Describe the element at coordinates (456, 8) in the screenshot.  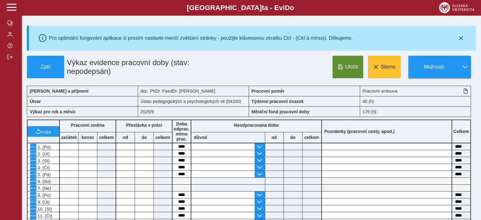
I see `img: logo_web_su.png` at that location.